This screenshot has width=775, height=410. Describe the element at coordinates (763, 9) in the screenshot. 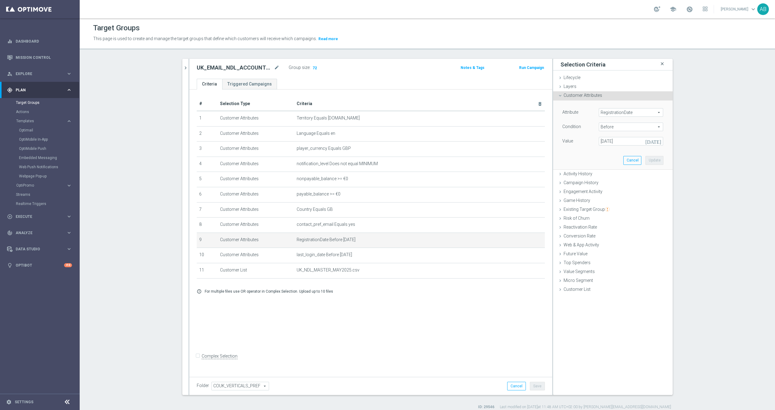

I see `div: AB` at that location.